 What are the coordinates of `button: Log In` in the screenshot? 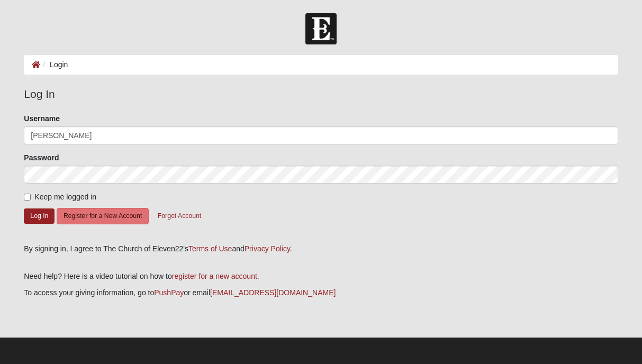 It's located at (39, 216).